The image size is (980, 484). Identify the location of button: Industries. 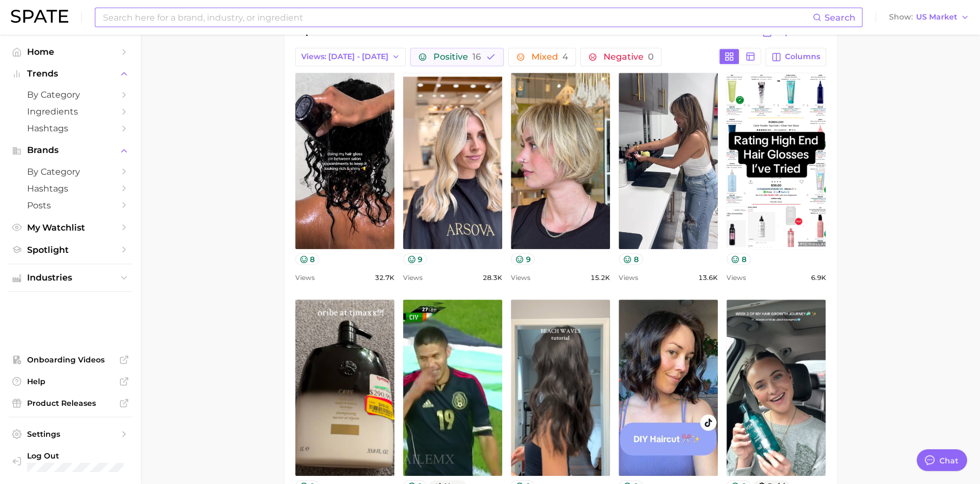
(71, 277).